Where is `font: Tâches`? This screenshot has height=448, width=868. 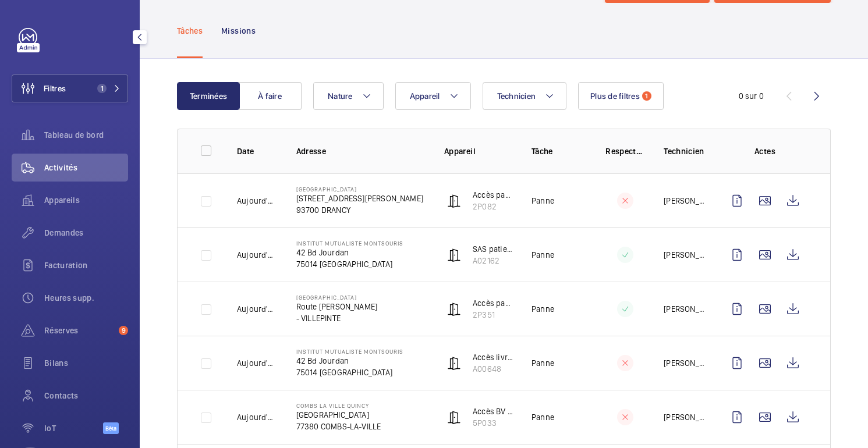
font: Tâches is located at coordinates (190, 31).